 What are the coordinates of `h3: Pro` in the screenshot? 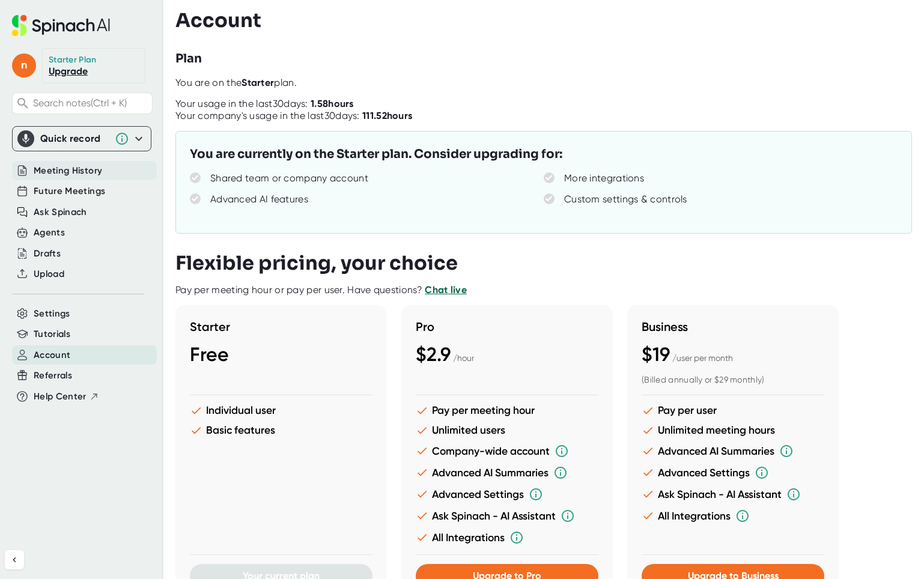 It's located at (507, 326).